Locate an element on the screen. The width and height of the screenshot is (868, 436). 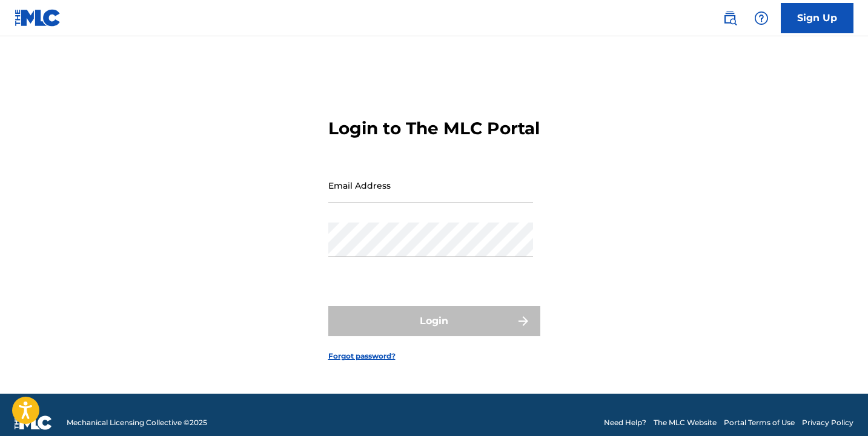
div: Help is located at coordinates (761, 18).